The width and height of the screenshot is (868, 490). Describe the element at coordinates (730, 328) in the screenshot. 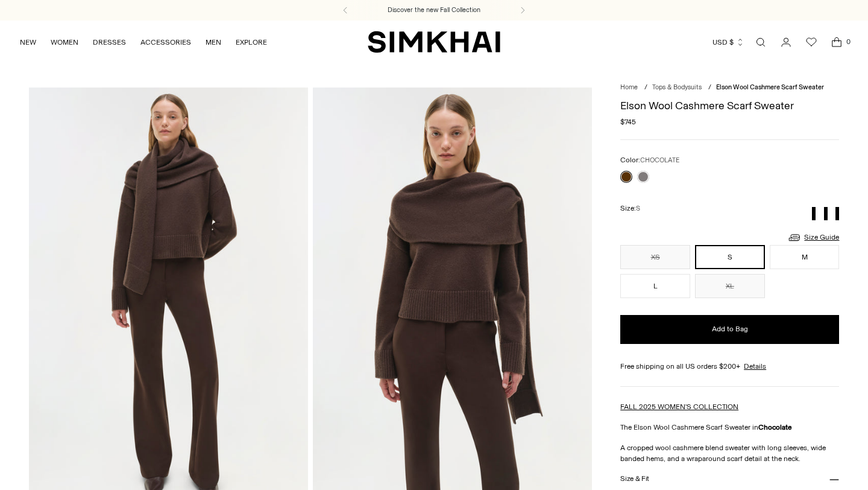

I see `span: Add to Bag` at that location.